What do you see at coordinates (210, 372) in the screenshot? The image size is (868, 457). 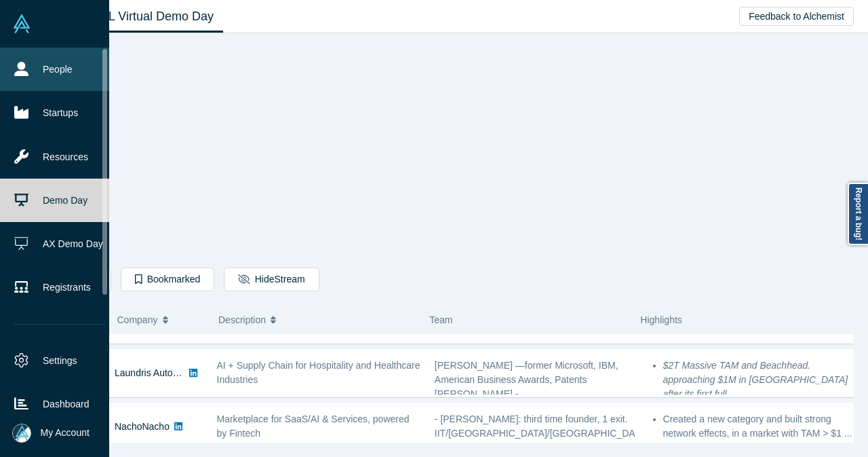 I see `a: Laundris Autonomous Inventory Management` at bounding box center [210, 372].